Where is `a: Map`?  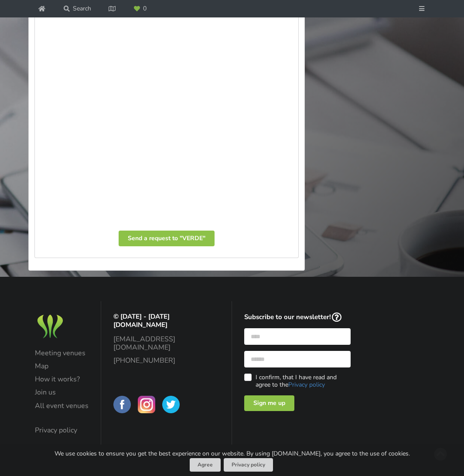
a: Map is located at coordinates (62, 366).